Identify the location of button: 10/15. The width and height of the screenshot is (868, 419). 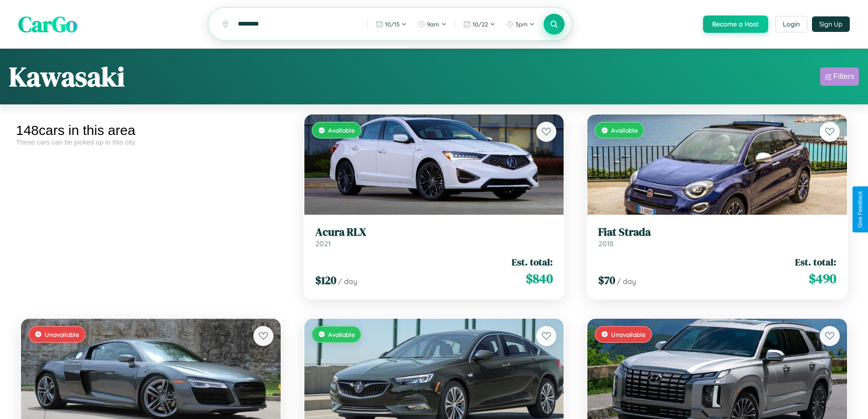
(391, 24).